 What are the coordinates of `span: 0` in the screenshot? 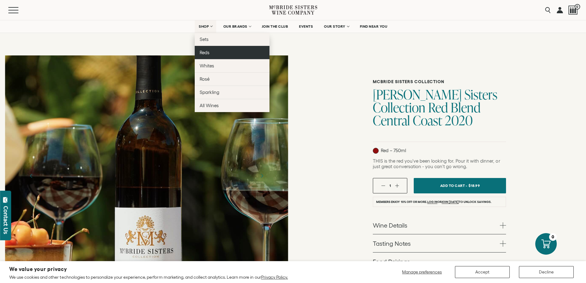 It's located at (578, 7).